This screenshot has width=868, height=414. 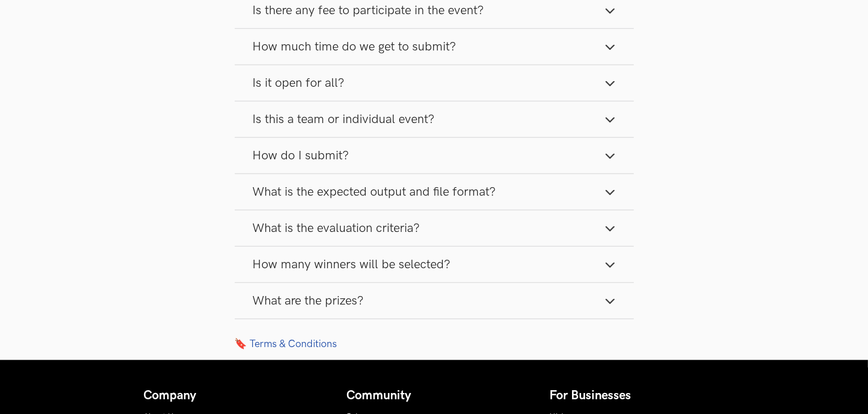 What do you see at coordinates (374, 192) in the screenshot?
I see `span: What is the expected output and file format?` at bounding box center [374, 192].